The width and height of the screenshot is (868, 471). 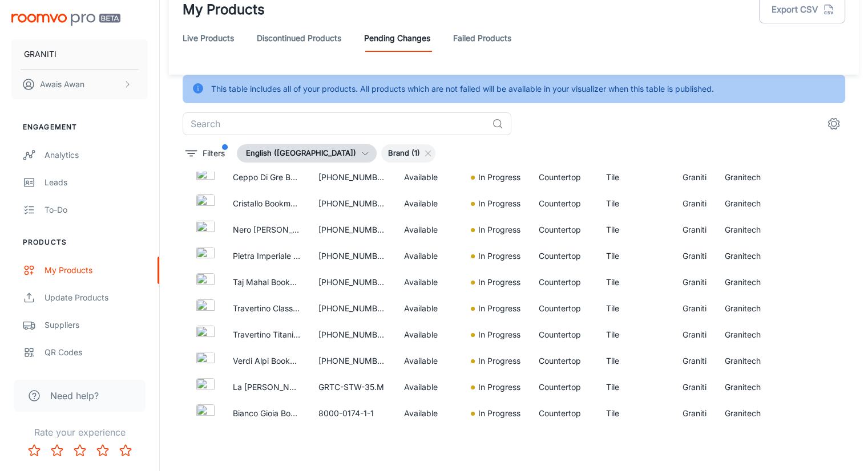 What do you see at coordinates (214, 153) in the screenshot?
I see `p: Filters` at bounding box center [214, 153].